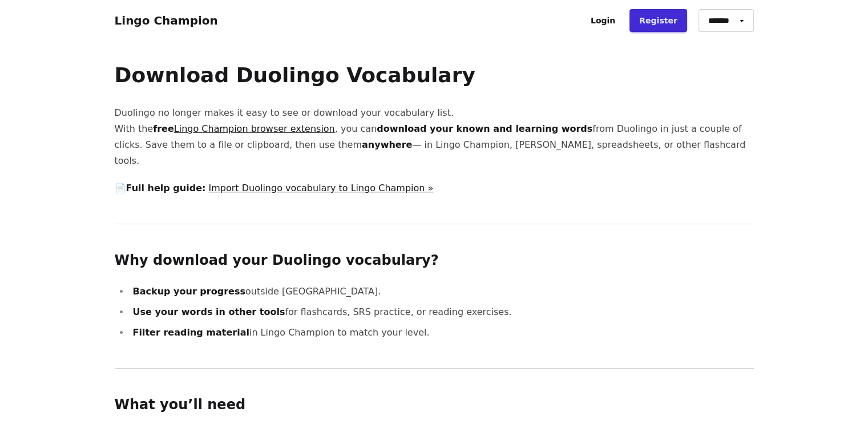 The image size is (868, 424). Describe the element at coordinates (434, 405) in the screenshot. I see `h2: What you’ll need` at that location.